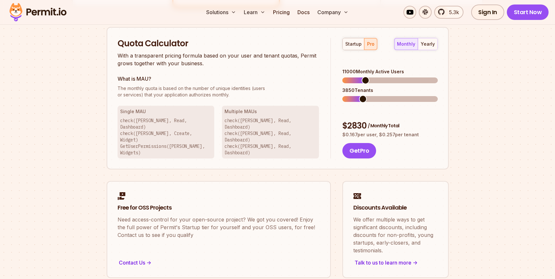 The image size is (555, 279). Describe the element at coordinates (395, 229) in the screenshot. I see `a: Discounts AvailableWe offer multiple ways to get significant discounts, including discounts for n...` at that location.